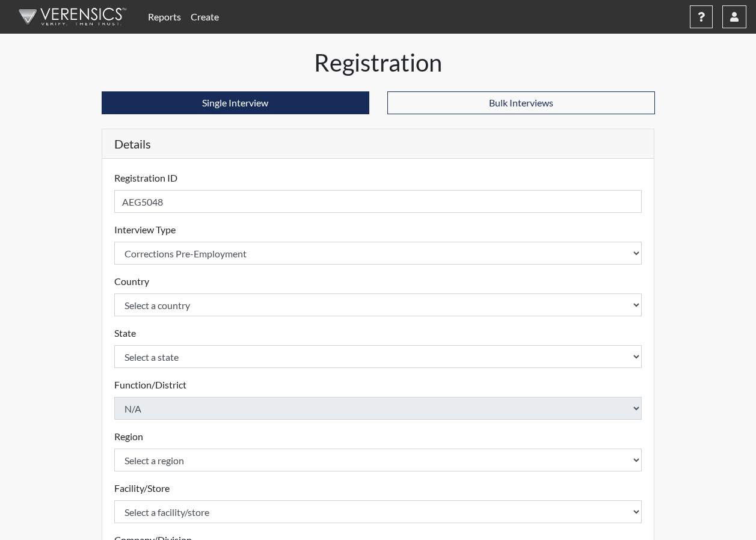 The width and height of the screenshot is (756, 540). What do you see at coordinates (150, 385) in the screenshot?
I see `label: Function/District` at bounding box center [150, 385].